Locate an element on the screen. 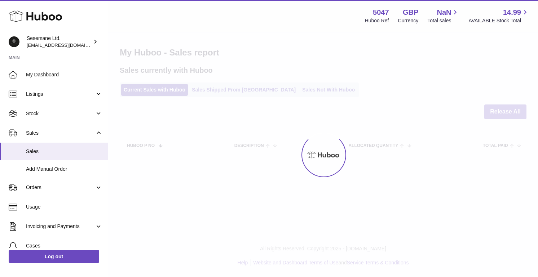 The height and width of the screenshot is (277, 538). span: Add Manual Order is located at coordinates (64, 169).